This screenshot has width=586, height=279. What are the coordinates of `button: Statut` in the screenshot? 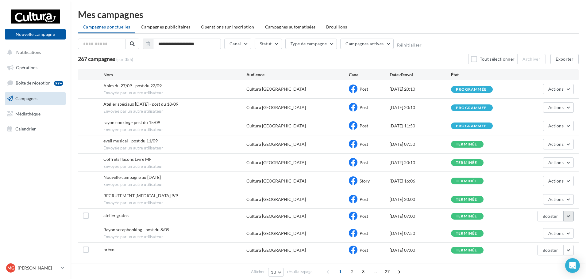 It's located at (268, 44).